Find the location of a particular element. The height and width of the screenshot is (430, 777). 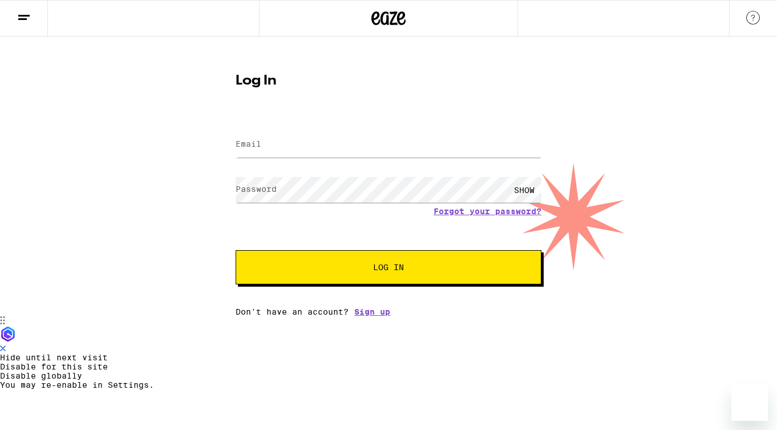

input: Email is located at coordinates (388, 144).